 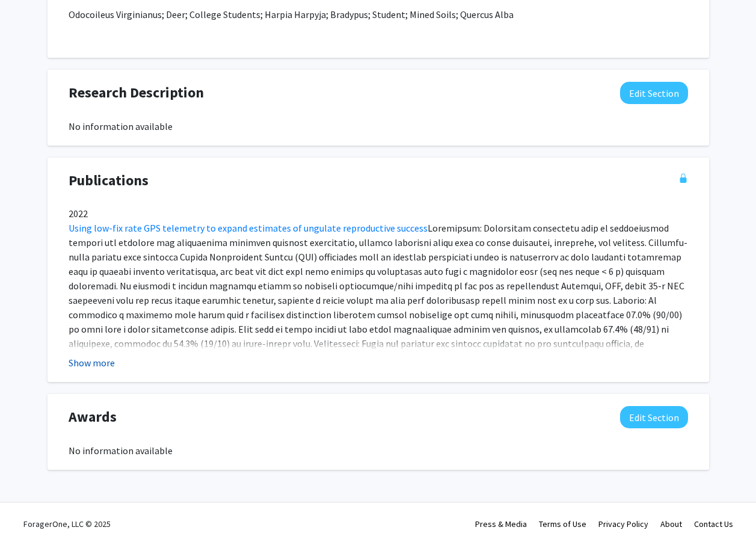 I want to click on div: ForagerOne, LLC © 2025, so click(x=67, y=524).